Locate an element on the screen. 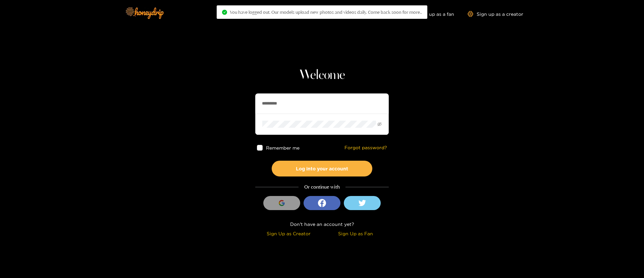 The height and width of the screenshot is (278, 644). div: Don't have an account yet? is located at coordinates (322, 224).